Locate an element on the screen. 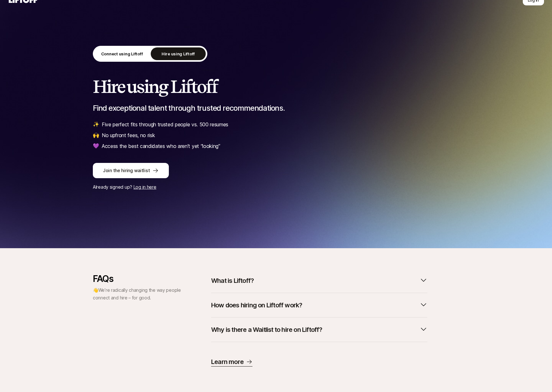 This screenshot has height=392, width=552. p: What is Liftoff? is located at coordinates (233, 280).